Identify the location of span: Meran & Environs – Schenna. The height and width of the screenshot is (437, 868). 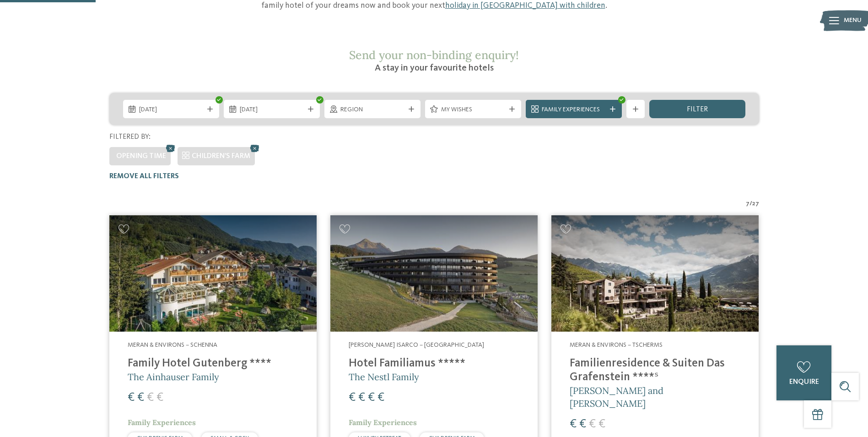
(173, 345).